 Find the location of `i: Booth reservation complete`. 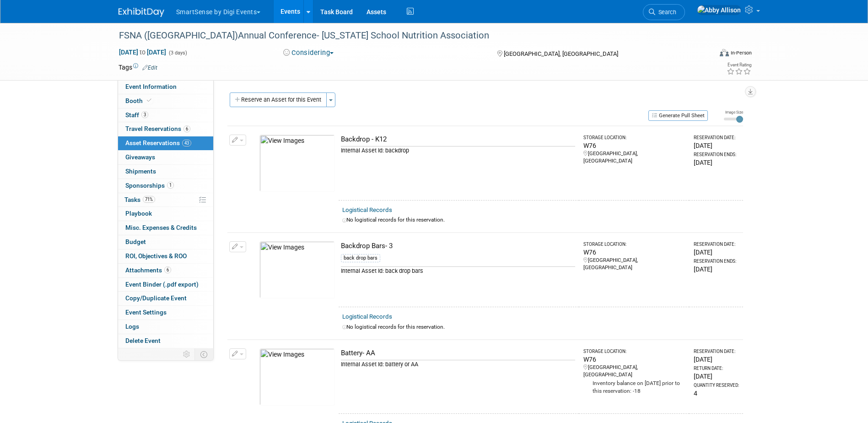

i: Booth reservation complete is located at coordinates (149, 100).